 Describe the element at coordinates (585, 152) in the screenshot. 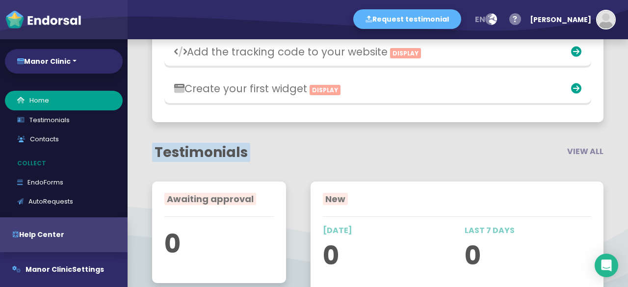

I see `button: VIEW ALL` at that location.